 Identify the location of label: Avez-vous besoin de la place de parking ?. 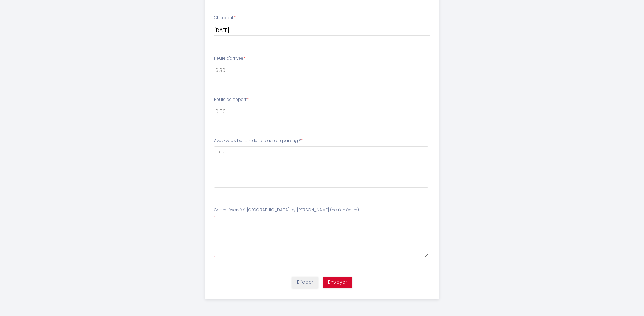
(258, 141).